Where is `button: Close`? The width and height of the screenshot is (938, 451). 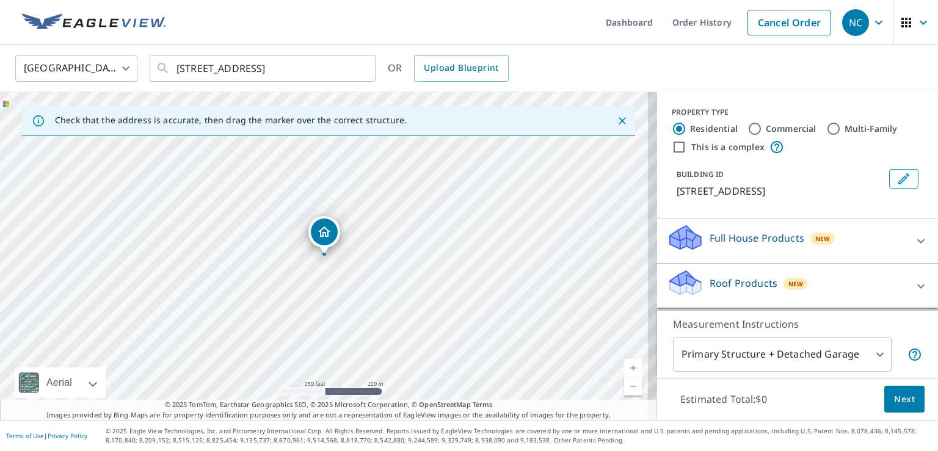 button: Close is located at coordinates (622, 121).